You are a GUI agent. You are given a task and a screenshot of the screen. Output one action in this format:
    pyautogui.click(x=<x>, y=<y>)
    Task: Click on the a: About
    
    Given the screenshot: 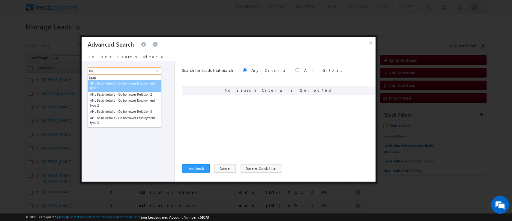 What is the action you would take?
    pyautogui.click(x=62, y=216)
    